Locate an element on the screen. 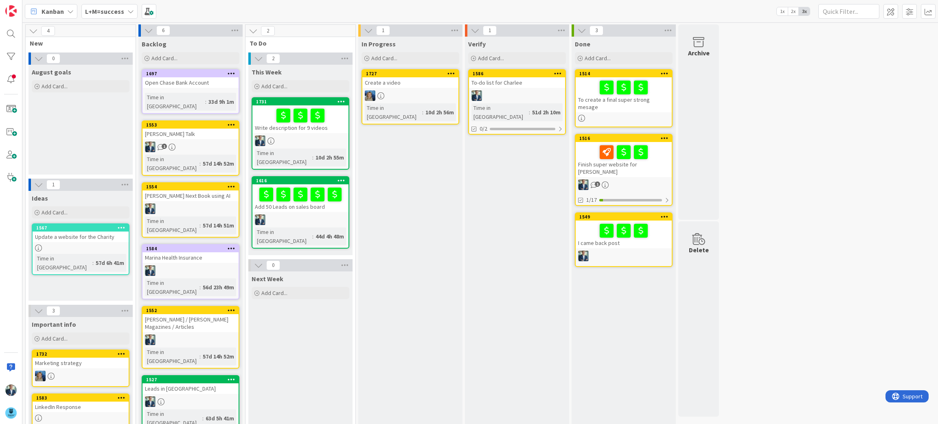 Image resolution: width=938 pixels, height=424 pixels. span: 2 is located at coordinates (268, 31).